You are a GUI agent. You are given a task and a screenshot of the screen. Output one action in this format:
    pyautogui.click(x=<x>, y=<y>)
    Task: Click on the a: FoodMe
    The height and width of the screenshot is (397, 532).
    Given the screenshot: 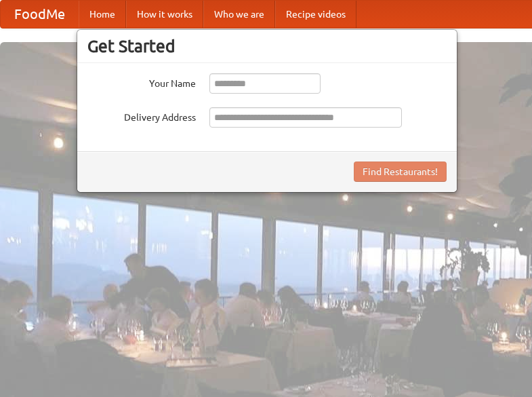 What is the action you would take?
    pyautogui.click(x=39, y=14)
    